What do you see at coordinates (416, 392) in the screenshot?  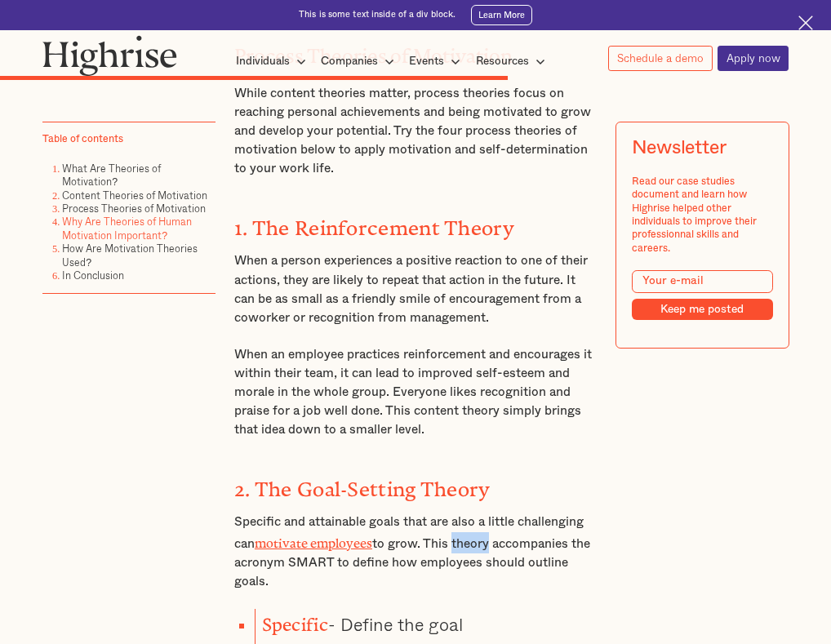 I see `p: When an employee practices reinforcement and encourages it within their team, it can lead to impr...` at bounding box center [416, 392].